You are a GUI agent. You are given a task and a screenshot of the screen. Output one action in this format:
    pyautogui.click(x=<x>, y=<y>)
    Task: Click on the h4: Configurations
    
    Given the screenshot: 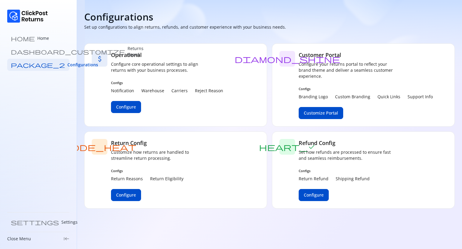 What is the action you would take?
    pyautogui.click(x=119, y=17)
    